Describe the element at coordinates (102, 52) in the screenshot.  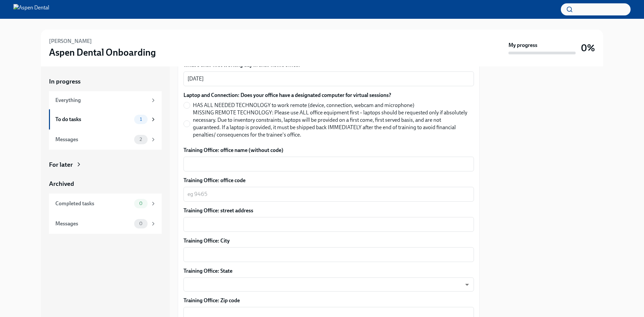
I see `h3: Aspen Dental Onboarding` at that location.